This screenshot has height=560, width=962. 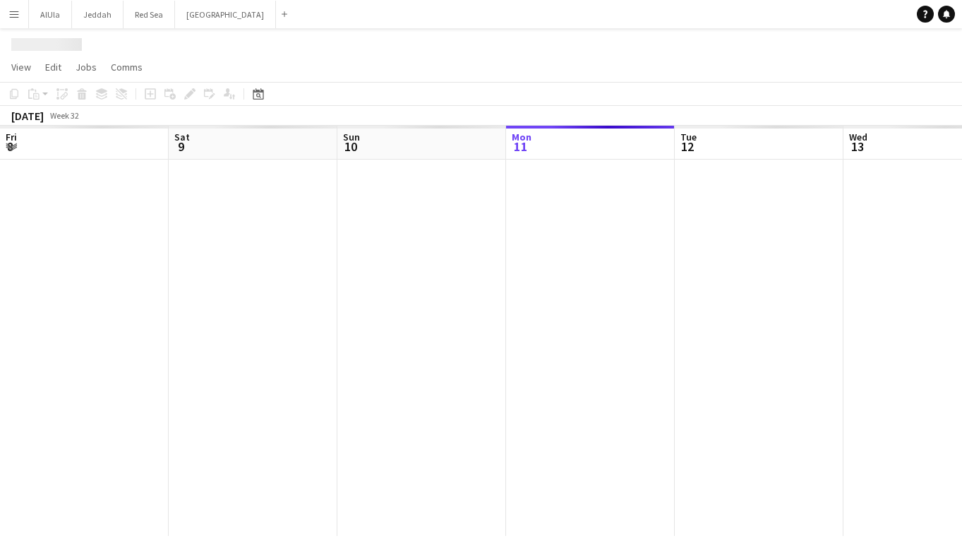 I want to click on span: 10, so click(x=350, y=146).